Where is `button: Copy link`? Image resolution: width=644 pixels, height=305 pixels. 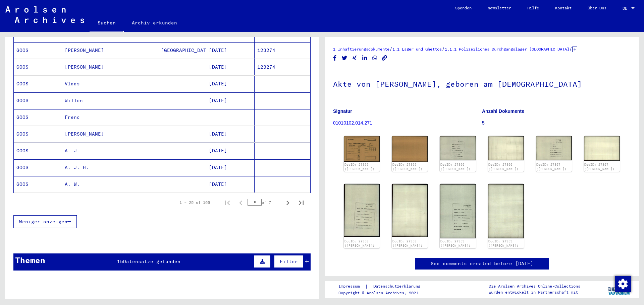
button: Copy link is located at coordinates (384, 58).